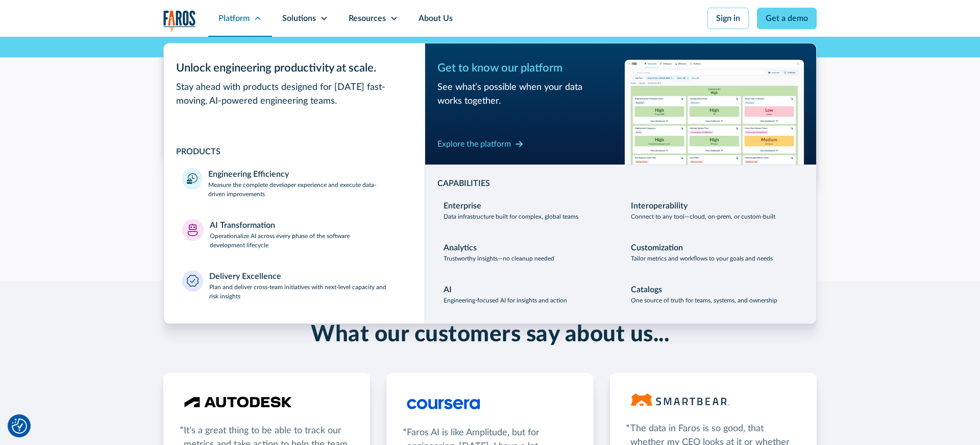 The height and width of the screenshot is (445, 980). Describe the element at coordinates (646, 289) in the screenshot. I see `div: Catalogs` at that location.